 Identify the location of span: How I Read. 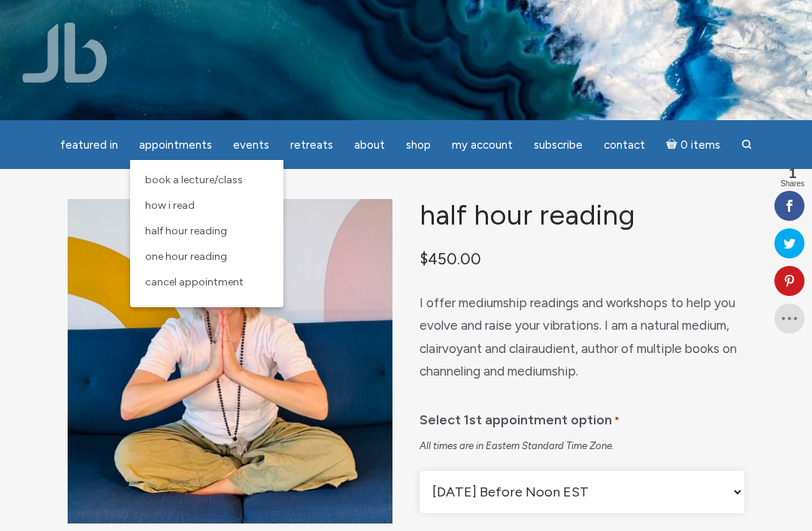
(170, 205).